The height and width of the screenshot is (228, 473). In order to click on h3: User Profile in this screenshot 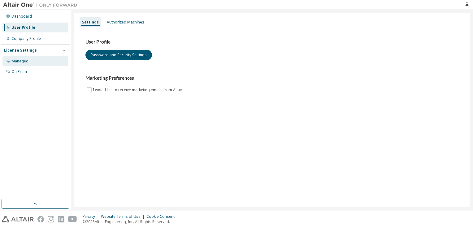, I will do `click(272, 42)`.